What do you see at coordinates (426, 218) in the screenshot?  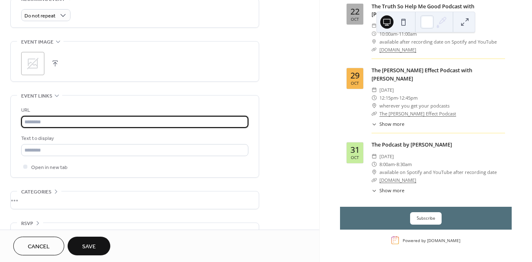 I see `button: Subscribe` at bounding box center [426, 218].